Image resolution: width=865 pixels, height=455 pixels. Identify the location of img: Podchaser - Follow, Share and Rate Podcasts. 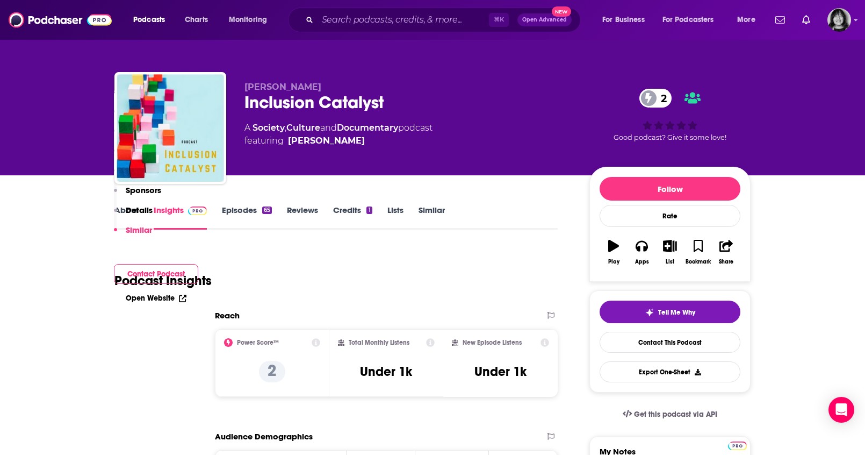
(60, 20).